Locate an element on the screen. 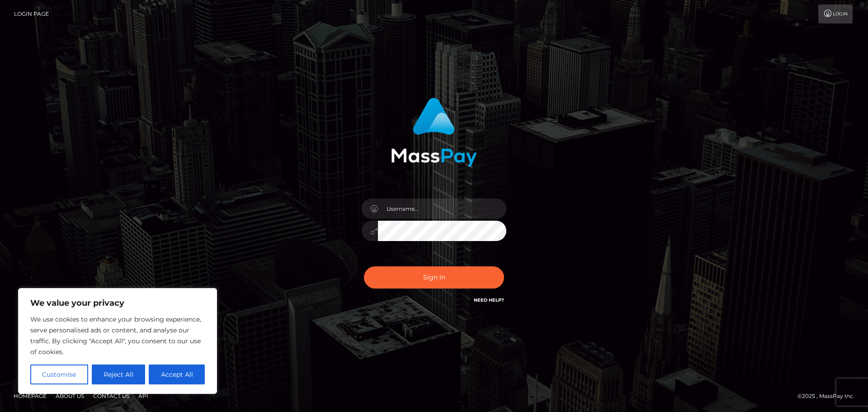 The width and height of the screenshot is (868, 412). div: © 2025 , MassPay Inc. is located at coordinates (829, 396).